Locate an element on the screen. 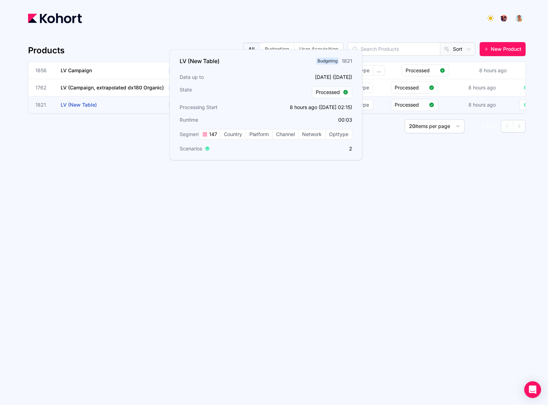  span: New Product is located at coordinates (506, 49).